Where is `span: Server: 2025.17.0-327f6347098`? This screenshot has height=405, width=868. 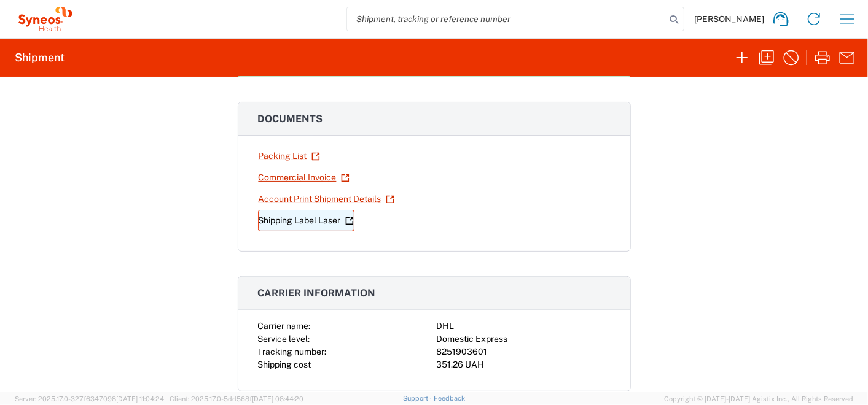
span: Server: 2025.17.0-327f6347098 is located at coordinates (89, 399).